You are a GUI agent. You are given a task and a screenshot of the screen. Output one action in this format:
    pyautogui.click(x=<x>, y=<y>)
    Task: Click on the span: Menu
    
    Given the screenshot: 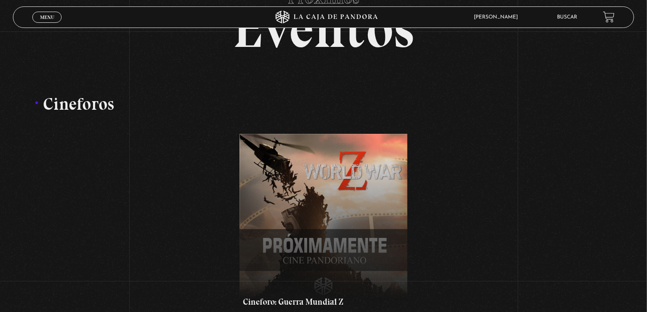 What is the action you would take?
    pyautogui.click(x=47, y=17)
    